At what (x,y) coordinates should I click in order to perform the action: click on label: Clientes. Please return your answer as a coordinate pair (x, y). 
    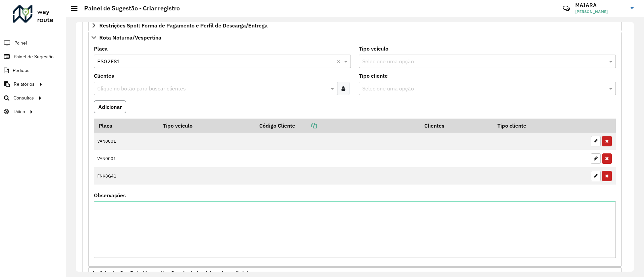
    Looking at the image, I should click on (104, 76).